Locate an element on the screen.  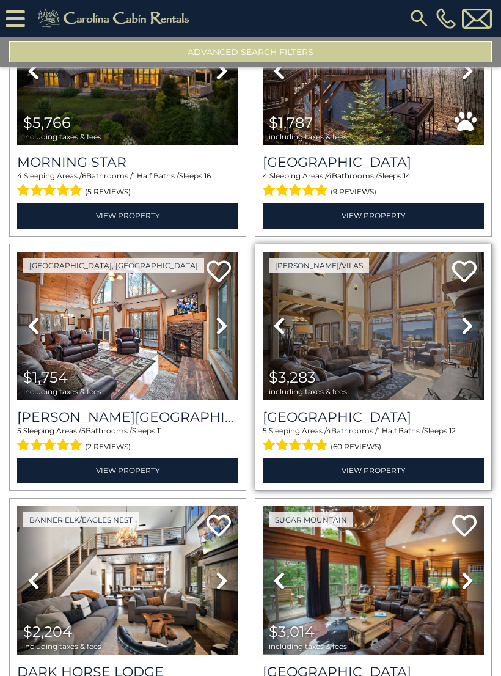
a: Sugar Mountain is located at coordinates (311, 519).